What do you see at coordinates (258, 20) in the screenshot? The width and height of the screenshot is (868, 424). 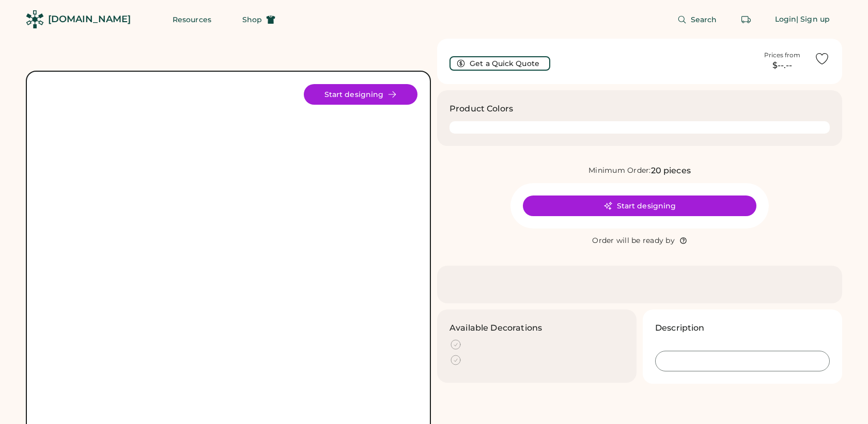 I see `button: Shop` at bounding box center [258, 20].